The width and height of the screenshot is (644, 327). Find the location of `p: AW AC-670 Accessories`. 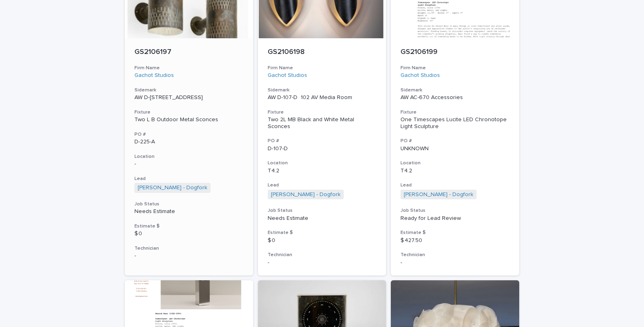

p: AW AC-670 Accessories is located at coordinates (454, 98).